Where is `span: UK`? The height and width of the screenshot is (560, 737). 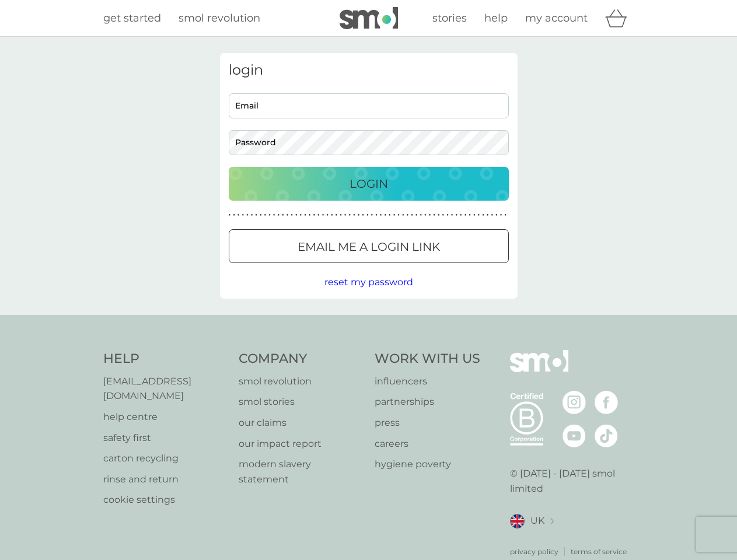
span: UK is located at coordinates (538, 521).